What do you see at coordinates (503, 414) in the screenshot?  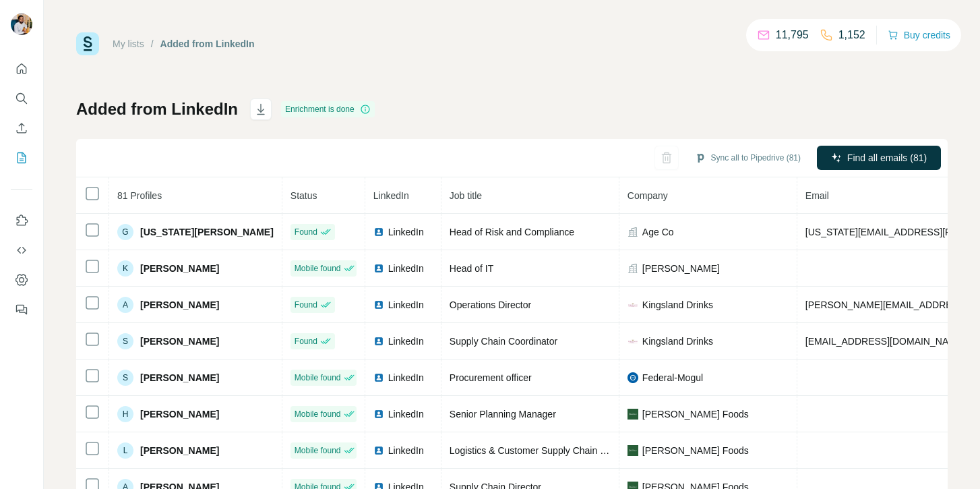 I see `span: Senior Planning Manager` at bounding box center [503, 414].